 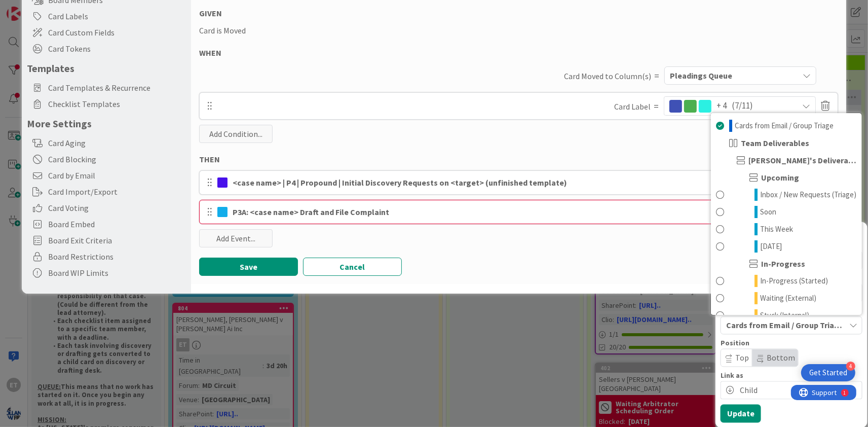 I want to click on span: Inbox / New Requests (Triage), so click(x=808, y=195).